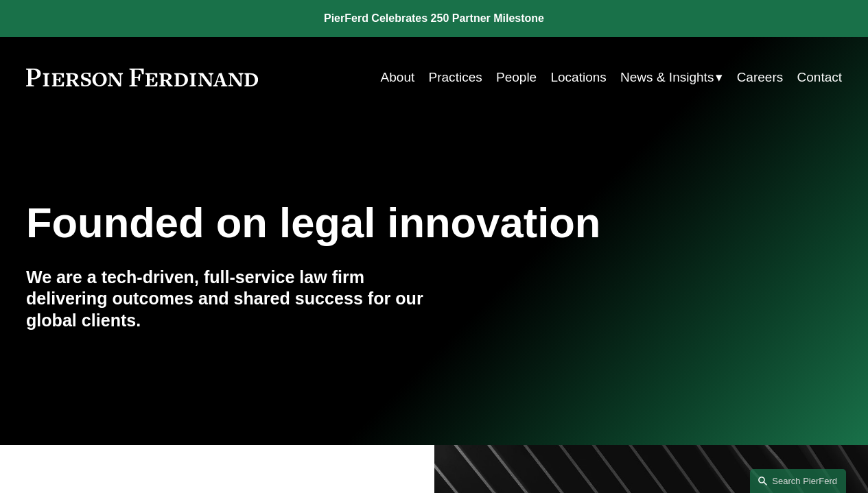  I want to click on h1: Founded on legal innovation, so click(366, 223).